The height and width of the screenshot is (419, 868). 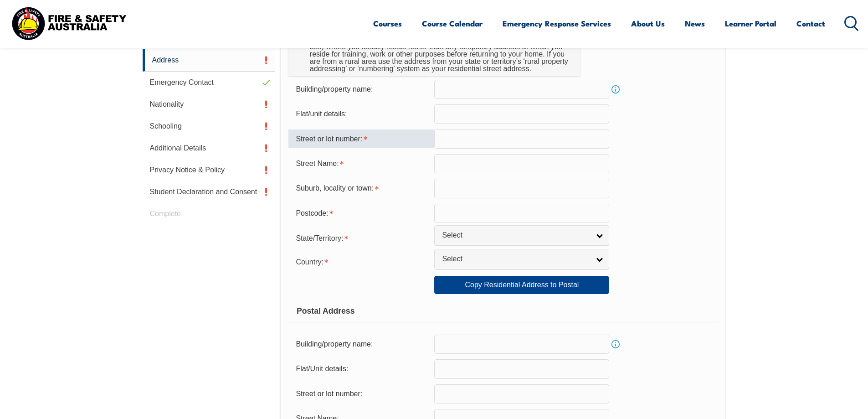 I want to click on span: State/Territory:, so click(x=319, y=238).